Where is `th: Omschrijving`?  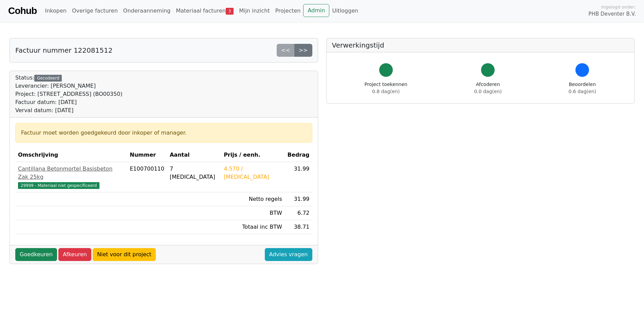 th: Omschrijving is located at coordinates (71, 155).